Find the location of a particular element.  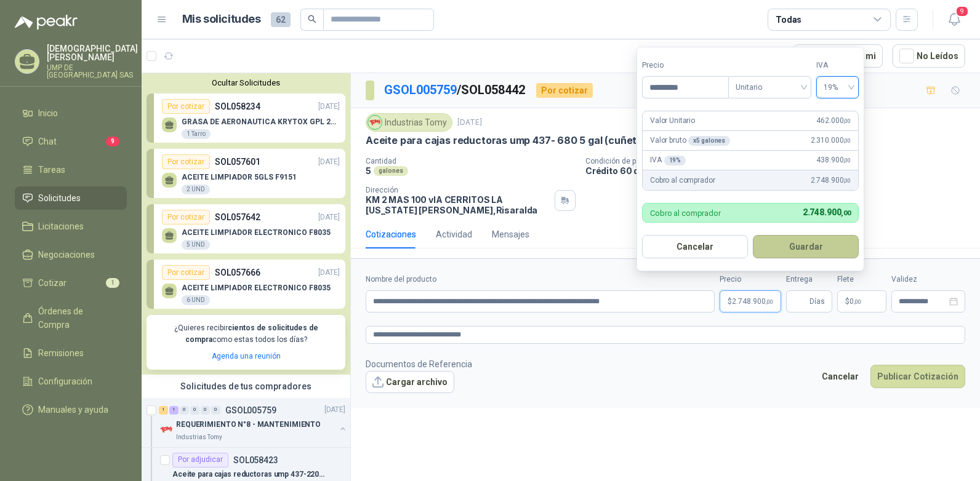

span: Inicio is located at coordinates (48, 113).